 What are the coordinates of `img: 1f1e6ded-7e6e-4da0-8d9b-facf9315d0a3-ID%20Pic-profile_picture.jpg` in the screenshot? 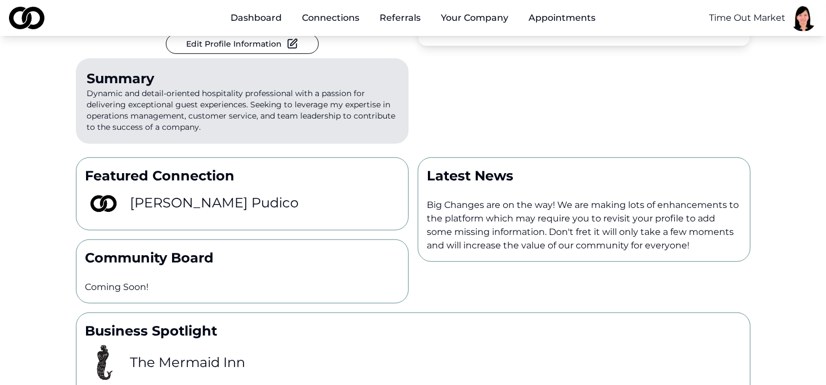 It's located at (803, 18).